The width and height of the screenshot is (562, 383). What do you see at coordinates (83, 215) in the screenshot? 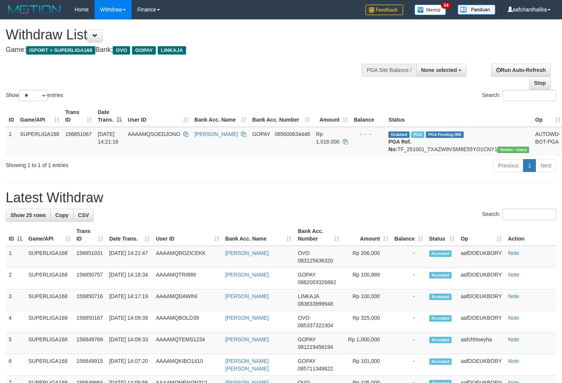
I see `span: CSV` at bounding box center [83, 215].